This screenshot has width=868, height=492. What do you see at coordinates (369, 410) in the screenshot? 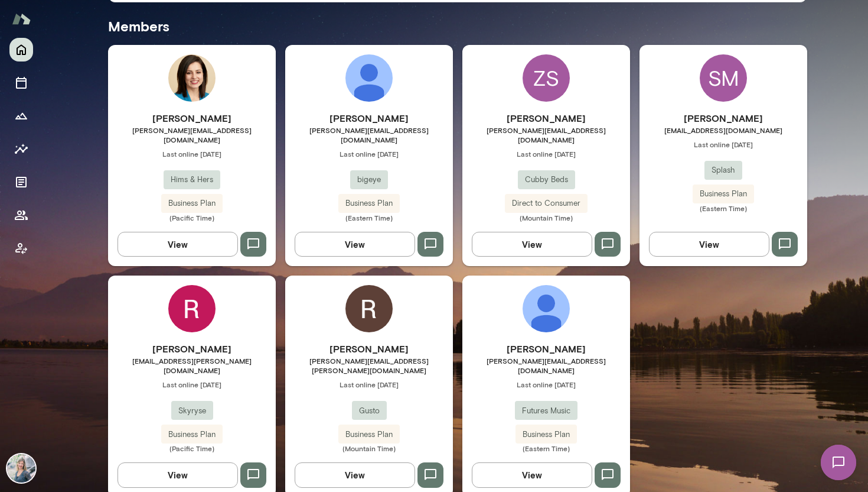
I see `span: Gusto` at bounding box center [369, 410].